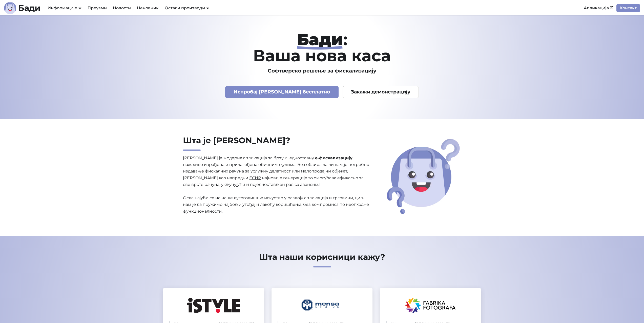  I want to click on h1: : Ваша нова каса, so click(322, 47).